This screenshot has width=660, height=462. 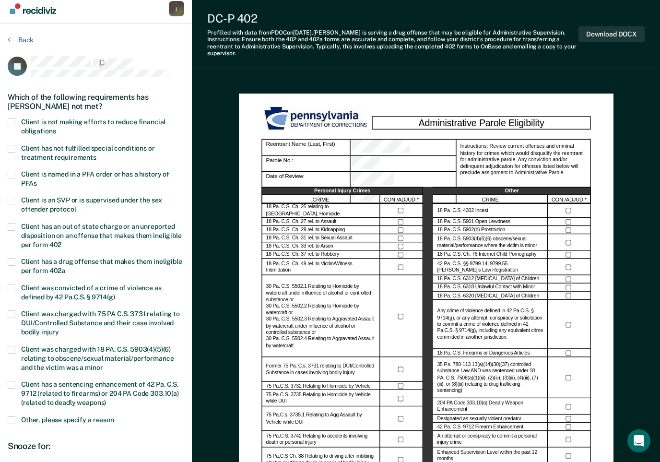 I want to click on label: Any crime of violence defined in 42 Pa.C.S. § 9714(g), or any attempt, conspiracy or solicitation..., so click(x=490, y=325).